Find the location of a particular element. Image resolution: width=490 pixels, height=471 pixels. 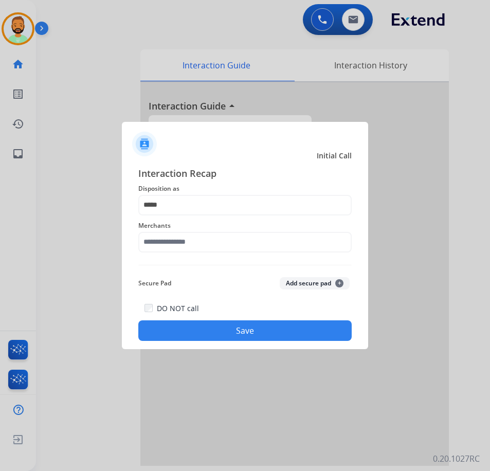

img: contactIcon is located at coordinates (145, 144).